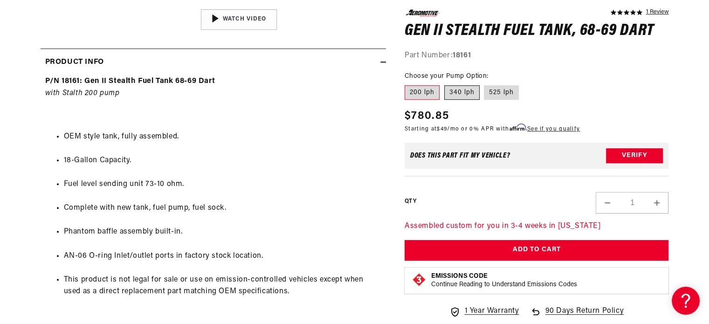 The width and height of the screenshot is (709, 324). What do you see at coordinates (410, 201) in the screenshot?
I see `label: QTY` at bounding box center [410, 201].